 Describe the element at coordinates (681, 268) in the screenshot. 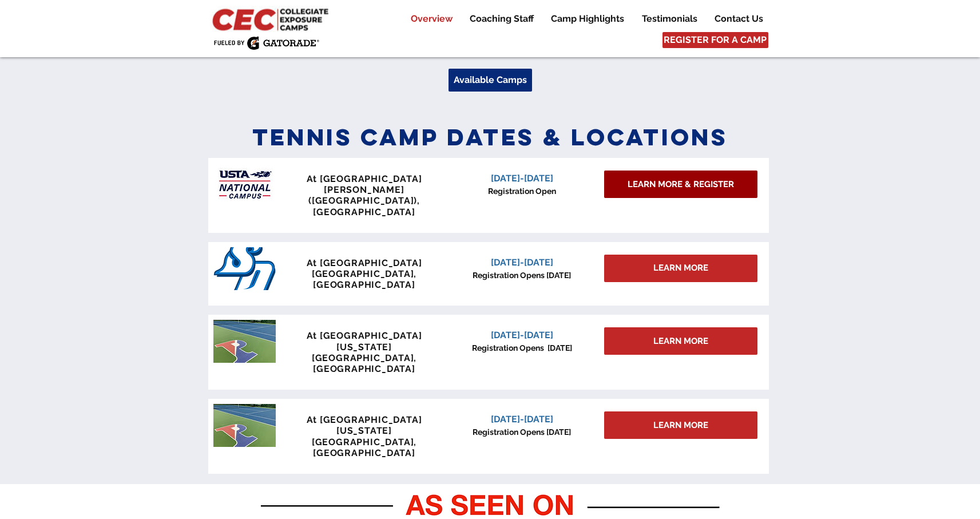

I see `div: LEARN MORE` at that location.